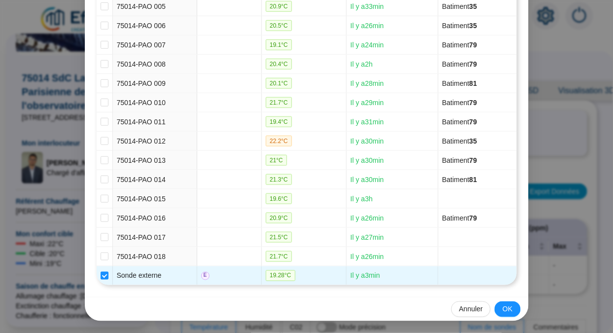 This screenshot has height=333, width=613. I want to click on span: Annuler, so click(471, 309).